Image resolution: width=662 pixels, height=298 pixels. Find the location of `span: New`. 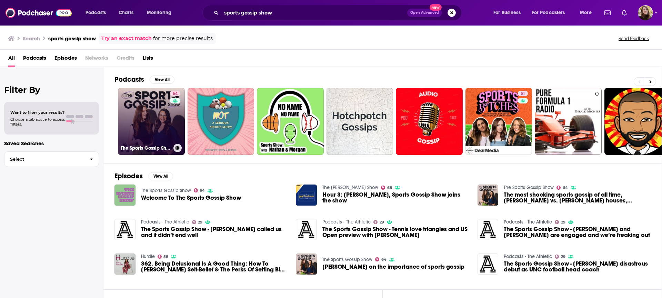

span: New is located at coordinates (436, 7).